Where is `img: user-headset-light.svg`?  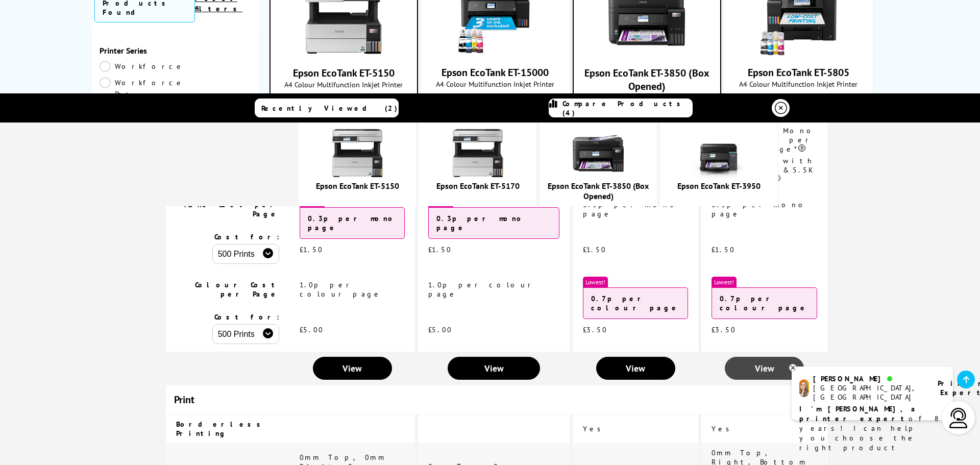 img: user-headset-light.svg is located at coordinates (959, 417).